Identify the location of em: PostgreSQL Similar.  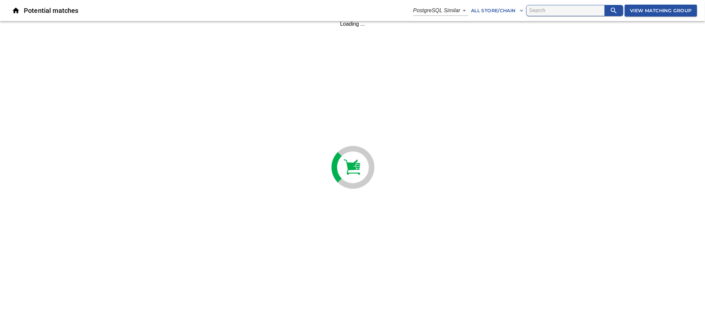
(437, 10).